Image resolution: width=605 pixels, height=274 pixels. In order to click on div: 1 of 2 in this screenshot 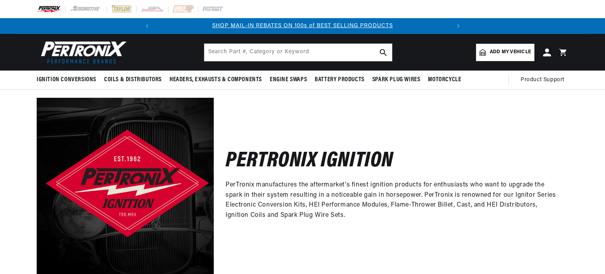, I will do `click(302, 26)`.